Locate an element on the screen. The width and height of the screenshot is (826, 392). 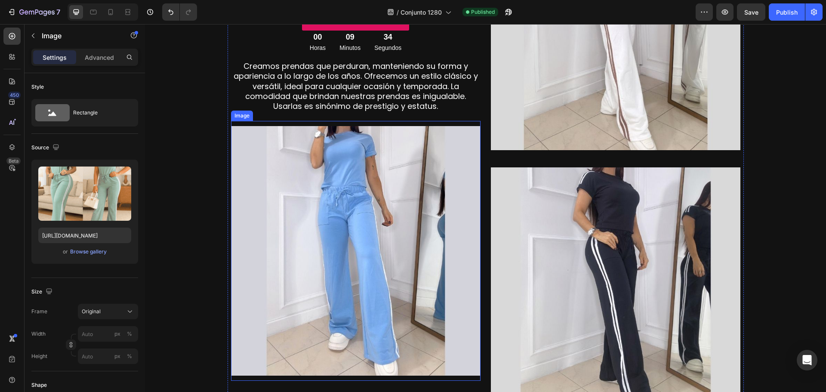
div: 09 is located at coordinates (205, 13).